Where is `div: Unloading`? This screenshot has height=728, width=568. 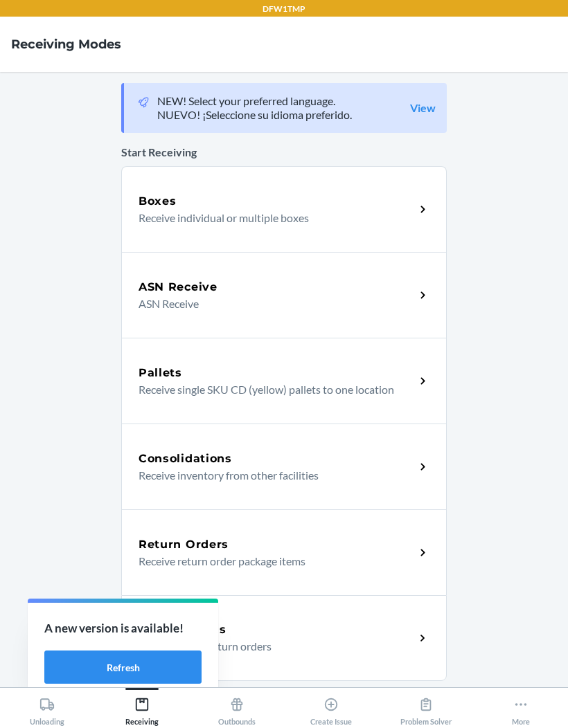 div: Unloading is located at coordinates (47, 708).